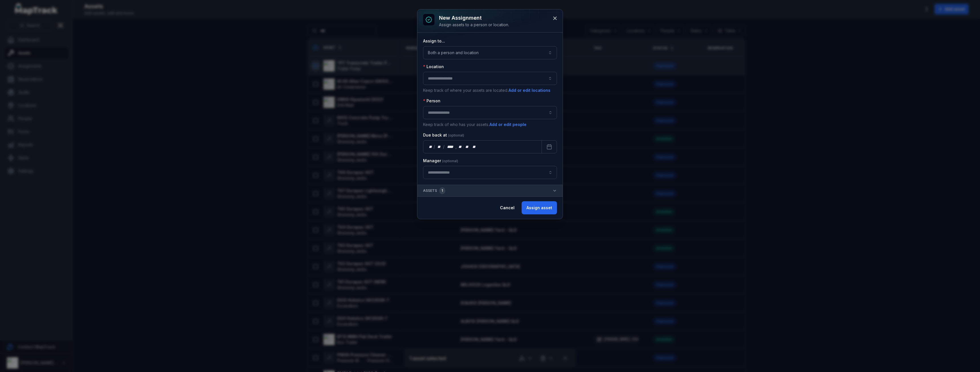 This screenshot has height=372, width=980. What do you see at coordinates (490, 125) in the screenshot?
I see `p: Keep track of who has your assets.` at bounding box center [490, 125].